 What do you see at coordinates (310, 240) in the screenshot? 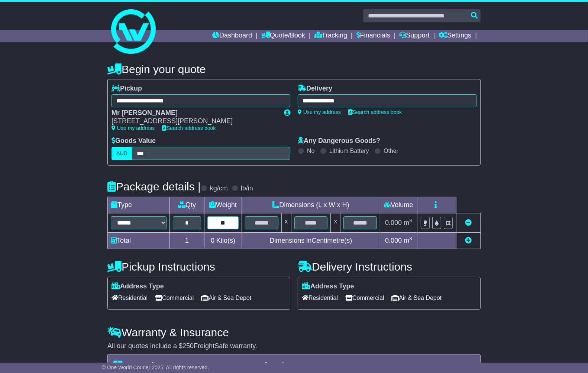
I see `td: Dimensions in Centimetre(s)` at bounding box center [310, 240].